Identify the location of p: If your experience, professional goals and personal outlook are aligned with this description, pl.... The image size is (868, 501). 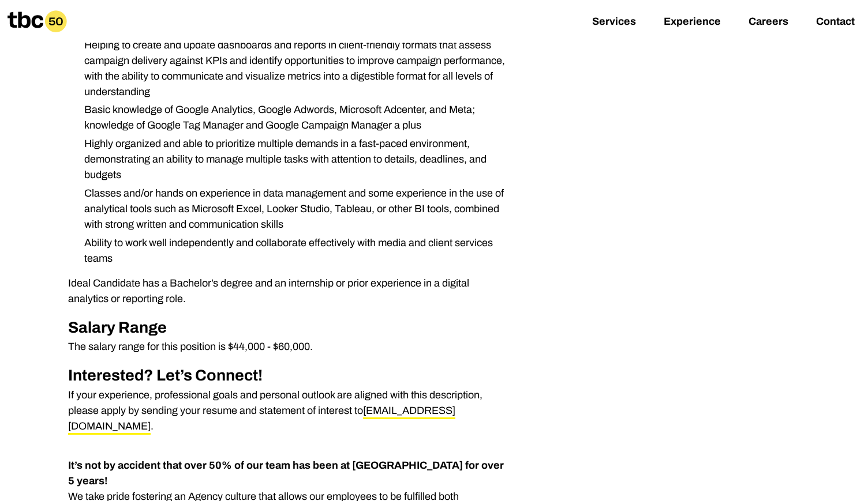
(290, 411).